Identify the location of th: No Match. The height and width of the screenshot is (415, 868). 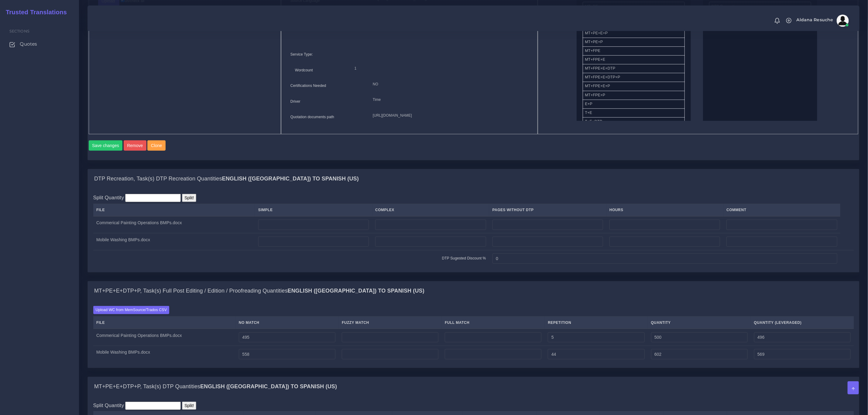
(287, 323).